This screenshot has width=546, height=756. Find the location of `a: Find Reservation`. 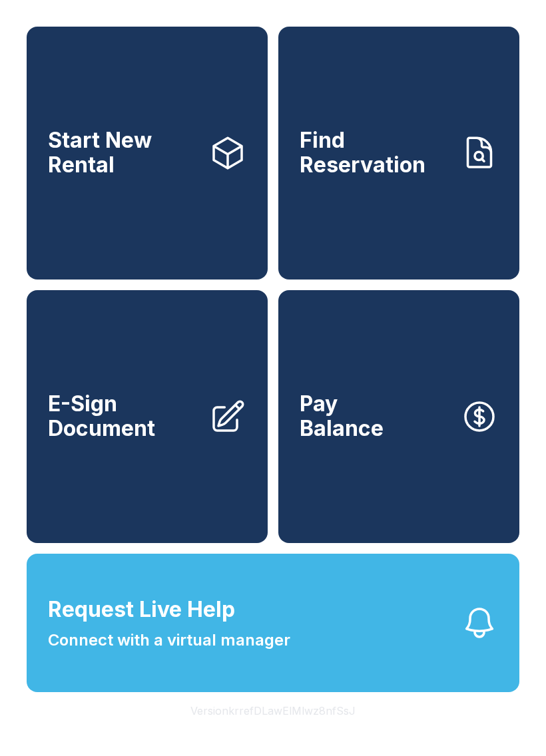

a: Find Reservation is located at coordinates (399, 153).